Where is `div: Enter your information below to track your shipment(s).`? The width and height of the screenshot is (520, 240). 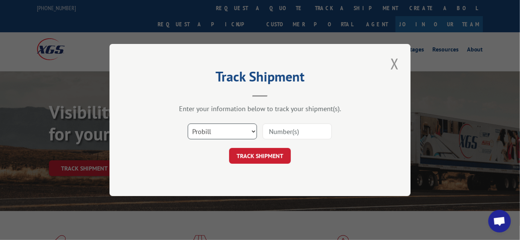 div: Enter your information below to track your shipment(s). is located at coordinates (260, 109).